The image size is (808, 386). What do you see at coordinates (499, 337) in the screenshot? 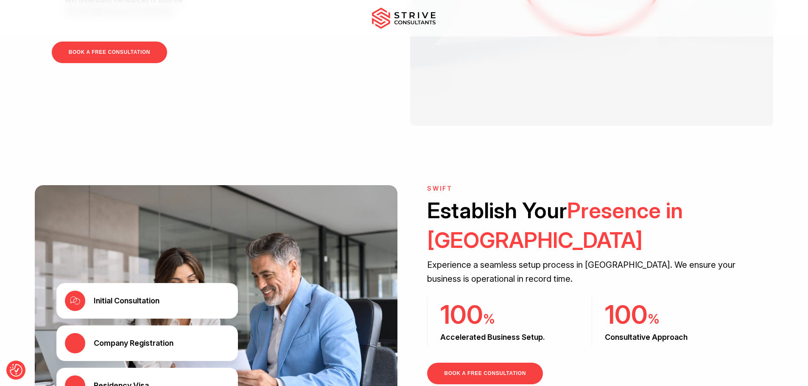
I see `h3: Accelerated Business Setup.` at bounding box center [499, 337].